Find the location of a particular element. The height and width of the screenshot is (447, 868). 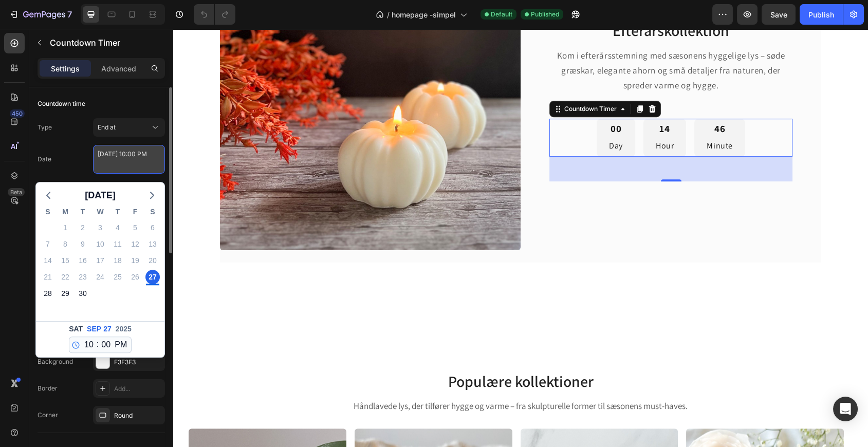

p: Advanced is located at coordinates (119, 68).